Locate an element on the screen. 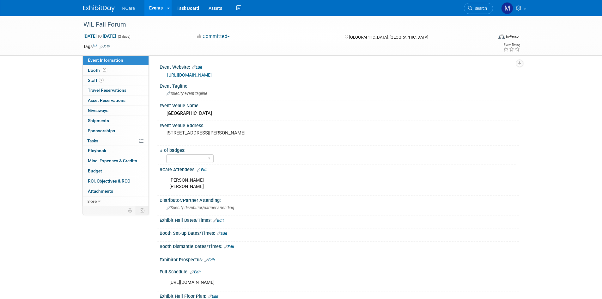  span: Tasks is located at coordinates (93, 141).